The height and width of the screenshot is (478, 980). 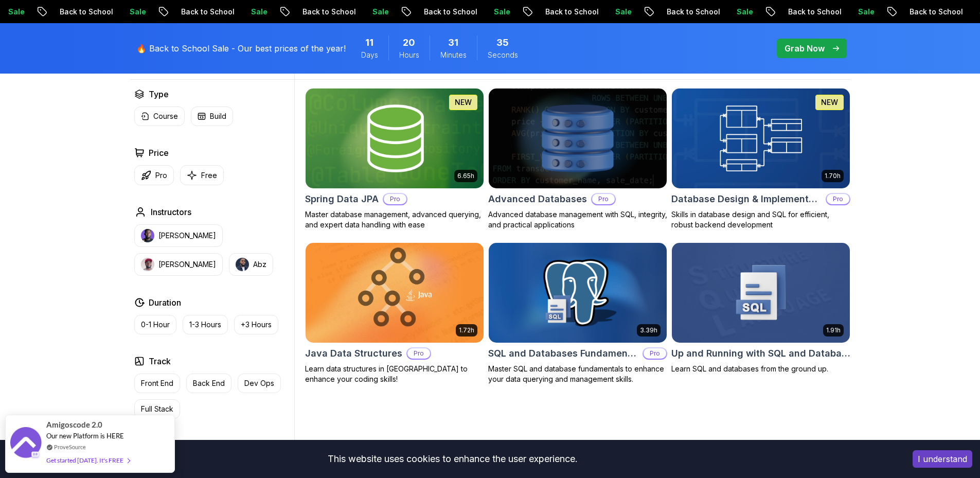 What do you see at coordinates (453, 42) in the screenshot?
I see `span: 31 Minutes` at bounding box center [453, 42].